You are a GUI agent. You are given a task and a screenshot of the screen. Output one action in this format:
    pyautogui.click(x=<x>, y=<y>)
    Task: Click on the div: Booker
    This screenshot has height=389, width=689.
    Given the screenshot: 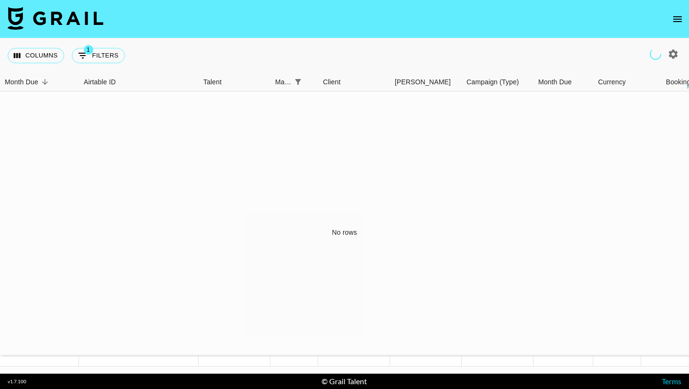 What is the action you would take?
    pyautogui.click(x=426, y=82)
    